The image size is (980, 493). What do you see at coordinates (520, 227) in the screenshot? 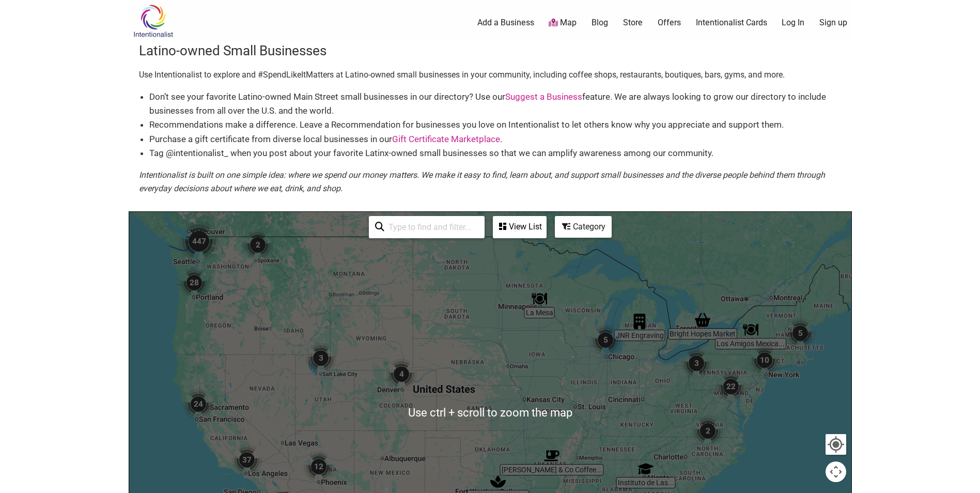
I see `div: See a list of the visible businesses` at bounding box center [520, 227].